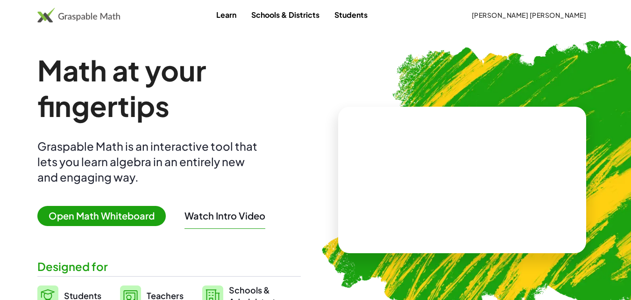 The image size is (631, 300). Describe the element at coordinates (150, 161) in the screenshot. I see `div: Graspable Math is an interactive tool that lets you learn algebra in an entirely new and engaging...` at that location.